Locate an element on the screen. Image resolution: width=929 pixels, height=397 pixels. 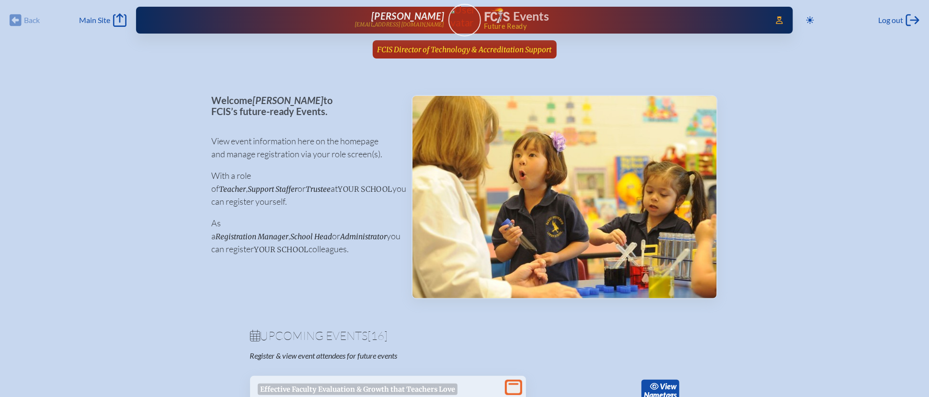
span: FCIS Director of Technology & Accreditation Support is located at coordinates (465, 49).